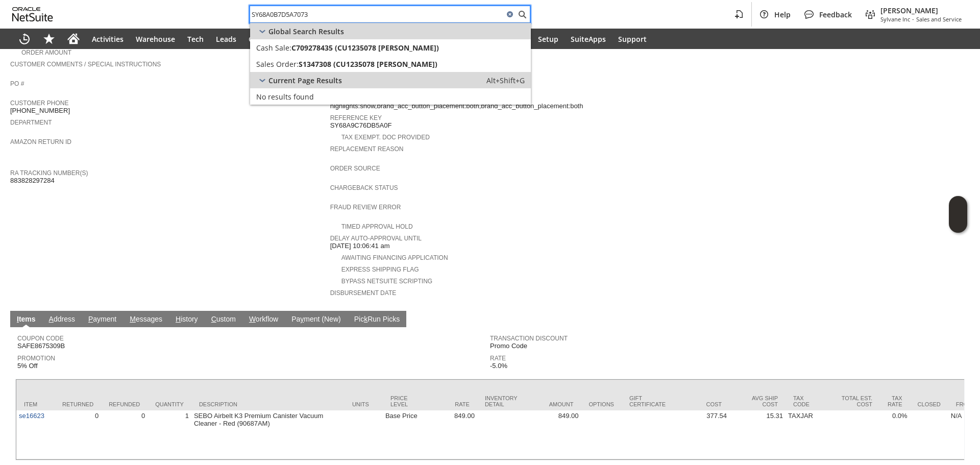 The width and height of the screenshot is (980, 465). Describe the element at coordinates (277, 64) in the screenshot. I see `span: Sales Order:` at that location.